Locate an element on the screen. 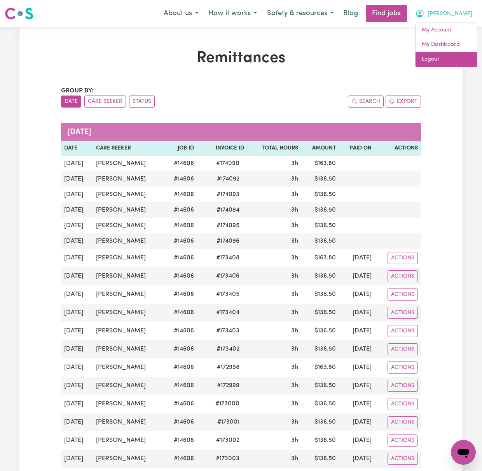 The width and height of the screenshot is (482, 471). div: My Account is located at coordinates (446, 45).